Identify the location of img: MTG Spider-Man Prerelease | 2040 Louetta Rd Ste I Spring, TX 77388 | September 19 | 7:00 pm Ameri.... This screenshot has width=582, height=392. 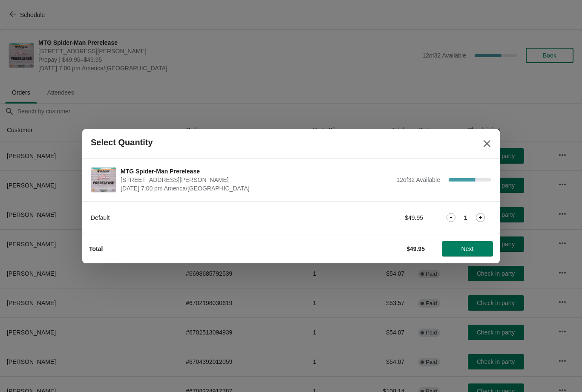
(104, 180).